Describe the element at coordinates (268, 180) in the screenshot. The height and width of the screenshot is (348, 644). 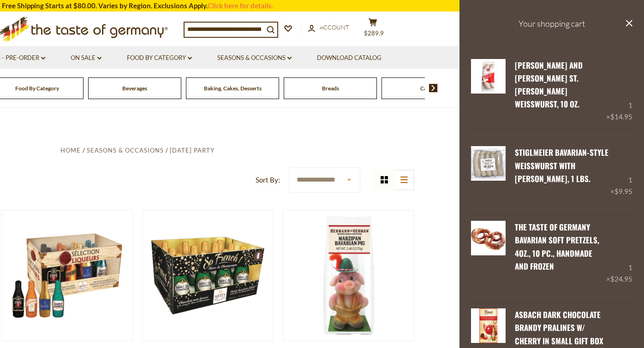
I see `label: Sort By:` at that location.